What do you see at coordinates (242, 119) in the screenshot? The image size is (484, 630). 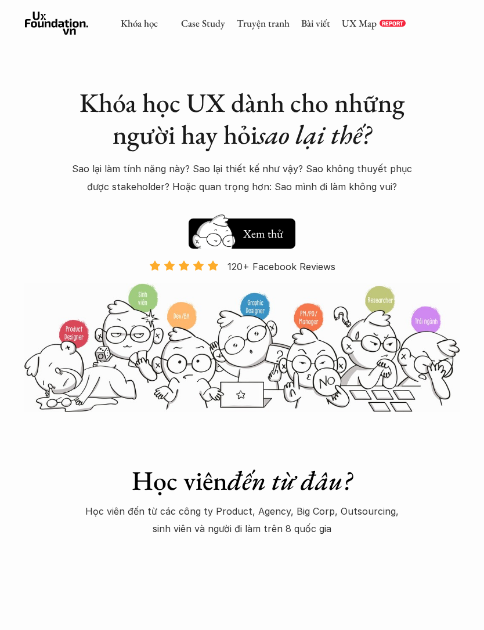 I see `h1: Khóa học UX dành cho những người hay hỏi` at bounding box center [242, 119].